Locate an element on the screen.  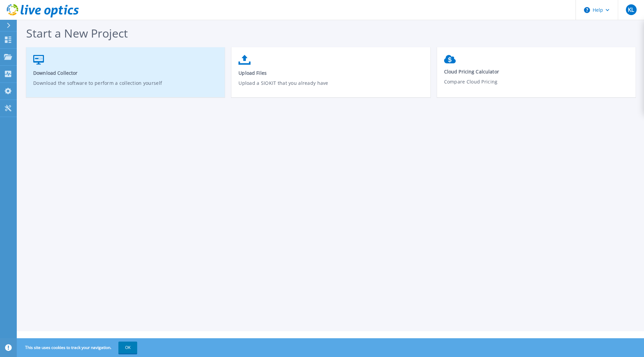
span: Cloud Pricing Calculator is located at coordinates (536, 71).